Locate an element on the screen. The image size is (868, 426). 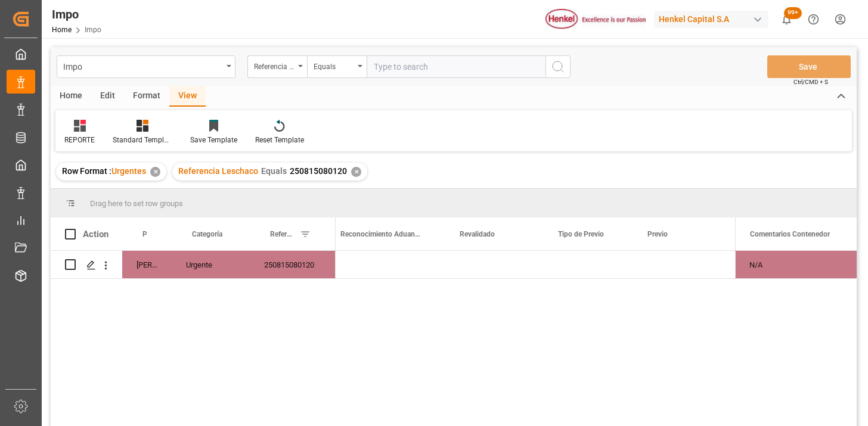
div: Reset Template is located at coordinates (280, 140).